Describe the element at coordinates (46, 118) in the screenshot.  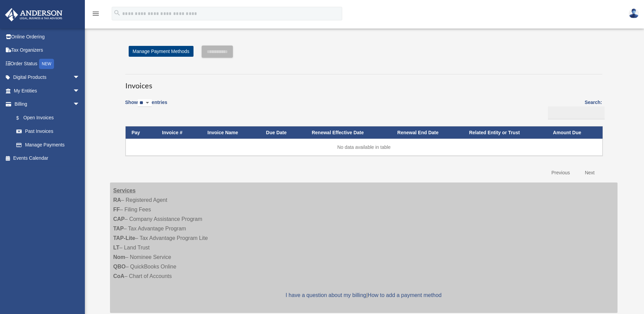
I see `a: $Open Invoices` at that location.